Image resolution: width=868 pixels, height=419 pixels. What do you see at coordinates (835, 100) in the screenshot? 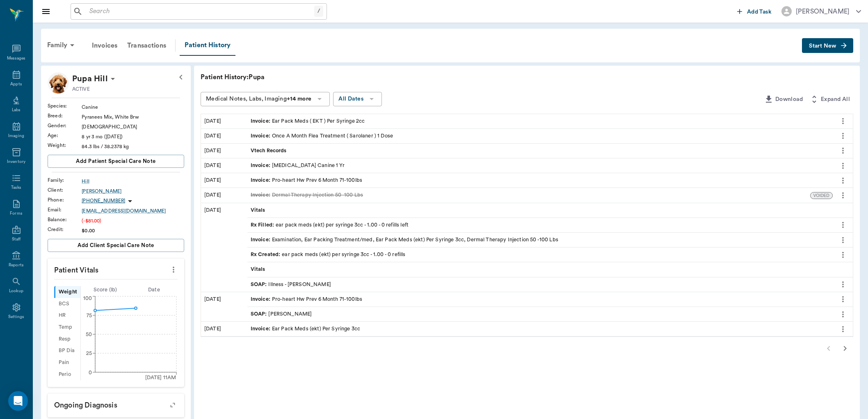
I see `span: Expand All` at bounding box center [835, 100].